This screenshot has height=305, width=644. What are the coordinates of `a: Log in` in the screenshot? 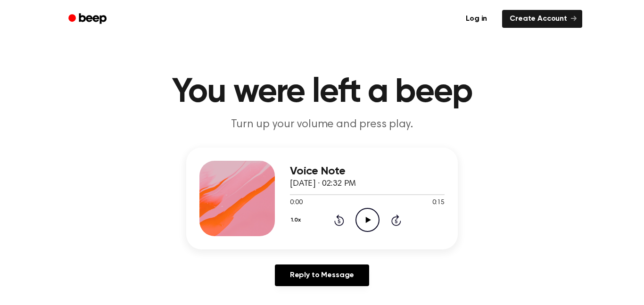 It's located at (476, 19).